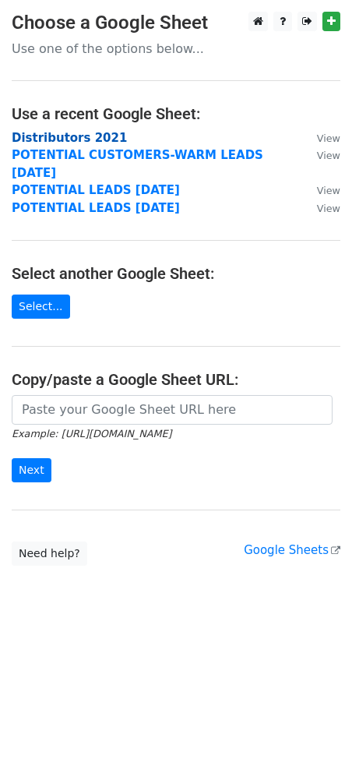 Image resolution: width=352 pixels, height=773 pixels. Describe the element at coordinates (41, 306) in the screenshot. I see `a: Select...` at that location.